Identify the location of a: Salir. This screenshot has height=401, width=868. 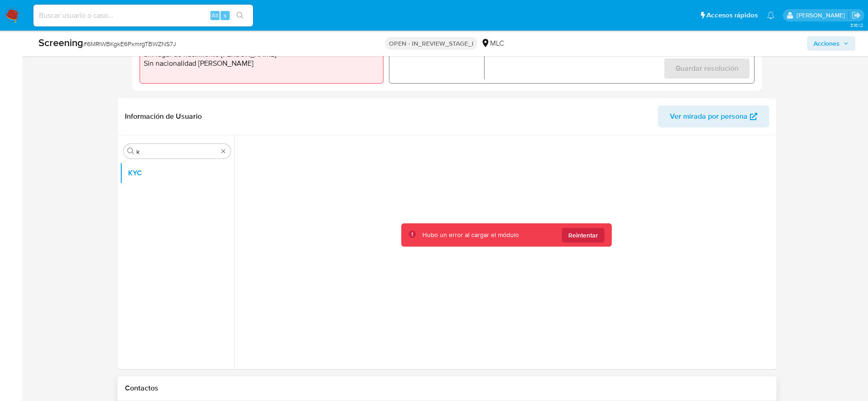
(856, 15).